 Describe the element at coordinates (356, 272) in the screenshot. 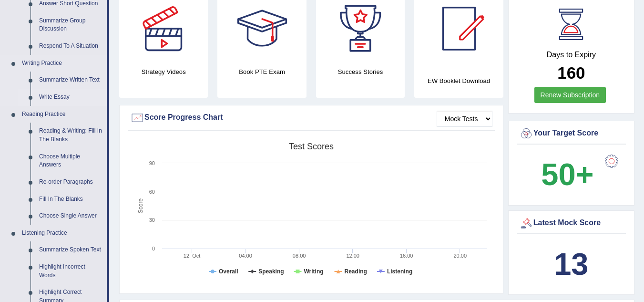

I see `tspan: Reading` at that location.